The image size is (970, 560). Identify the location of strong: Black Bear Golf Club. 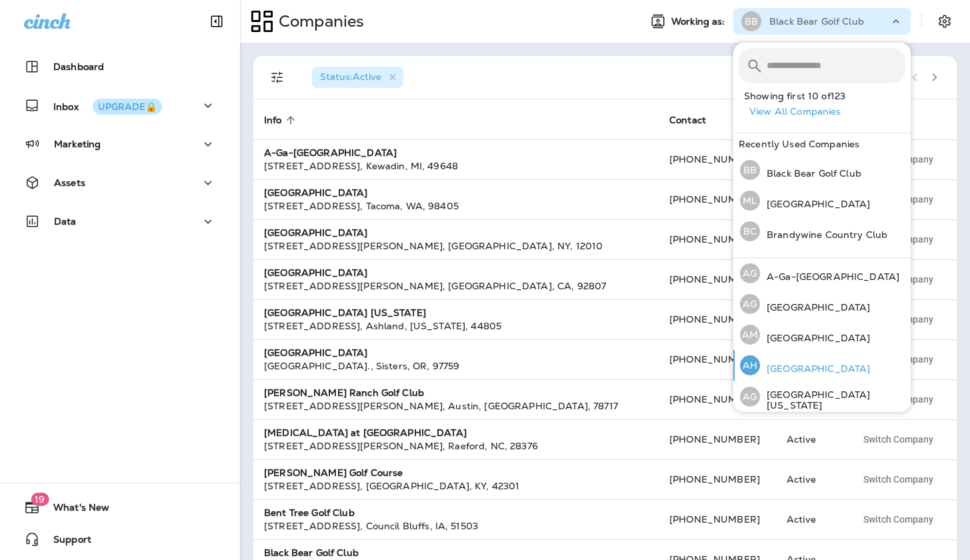
(312, 552).